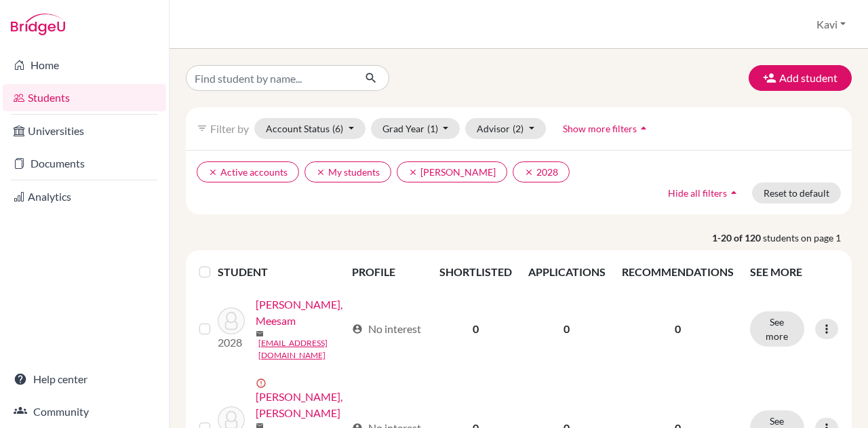 This screenshot has height=428, width=868. Describe the element at coordinates (567, 272) in the screenshot. I see `th: APPLICATIONS` at that location.